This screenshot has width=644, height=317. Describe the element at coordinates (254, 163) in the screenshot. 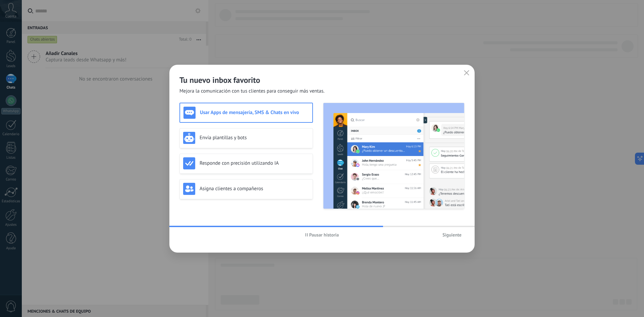

I see `h3: Responde con precisión utilizando IA` at that location.